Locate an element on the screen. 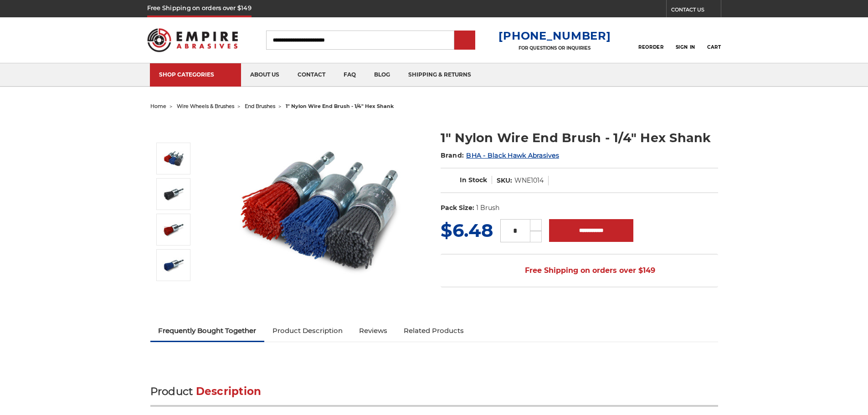  span: wire wheels & brushes is located at coordinates (206, 106).